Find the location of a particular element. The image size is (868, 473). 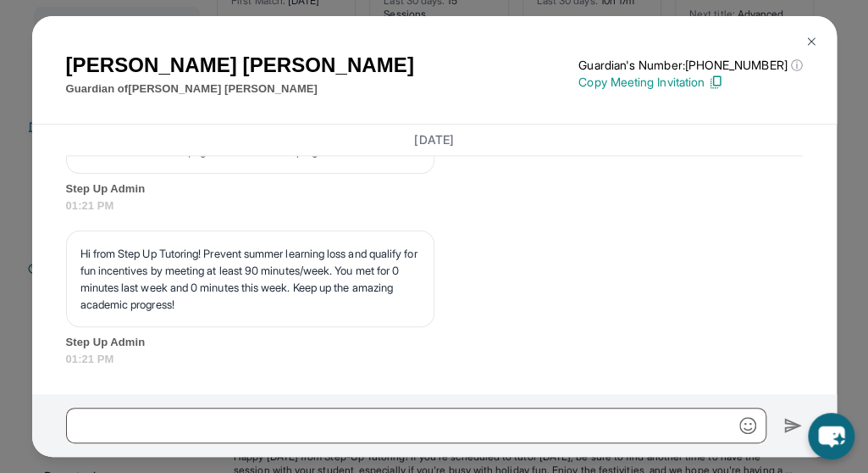

img: Copy Icon is located at coordinates (716, 82).